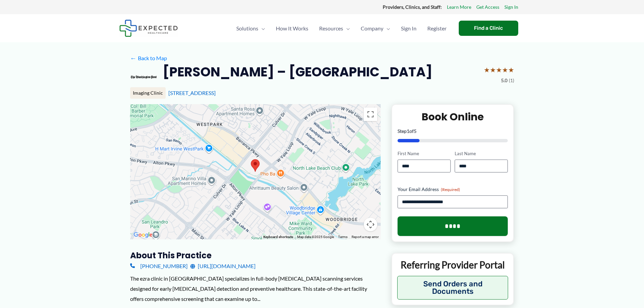 This screenshot has height=308, width=644. I want to click on span: Resources, so click(331, 28).